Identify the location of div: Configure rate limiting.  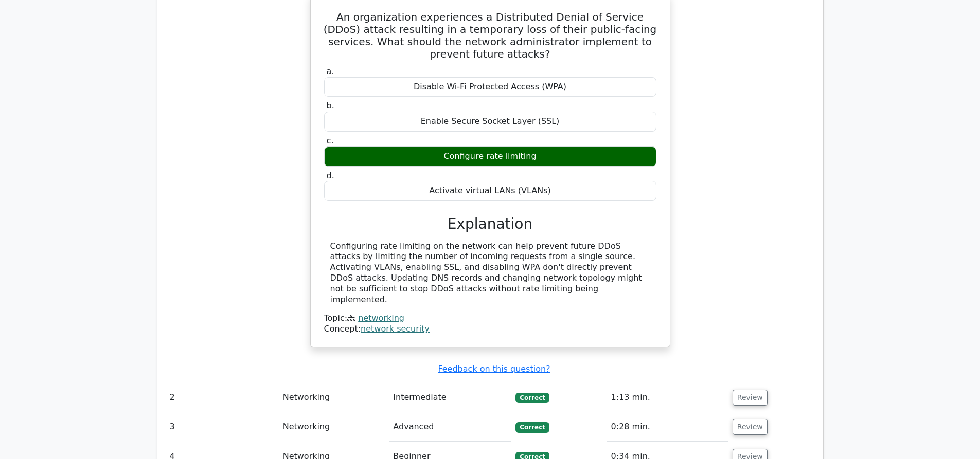
(490, 156).